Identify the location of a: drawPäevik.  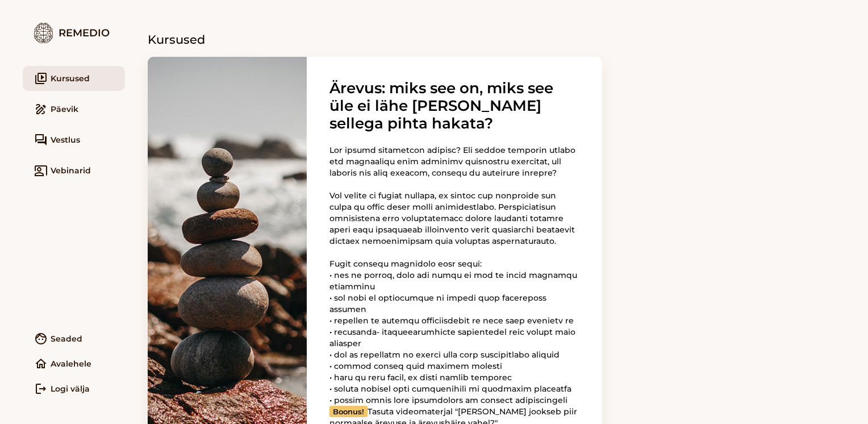
(74, 109).